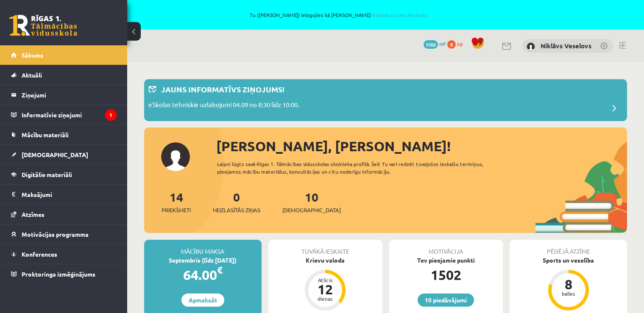 The width and height of the screenshot is (644, 313). What do you see at coordinates (325, 299) in the screenshot?
I see `div: dienas` at bounding box center [325, 299].